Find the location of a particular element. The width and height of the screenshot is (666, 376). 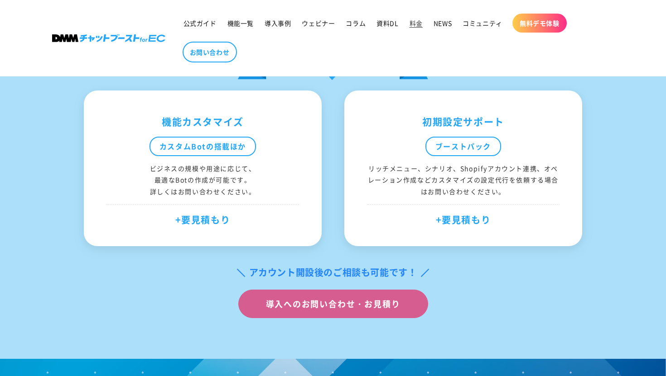

div: カスタムBotの搭載ほか is located at coordinates (202, 146).